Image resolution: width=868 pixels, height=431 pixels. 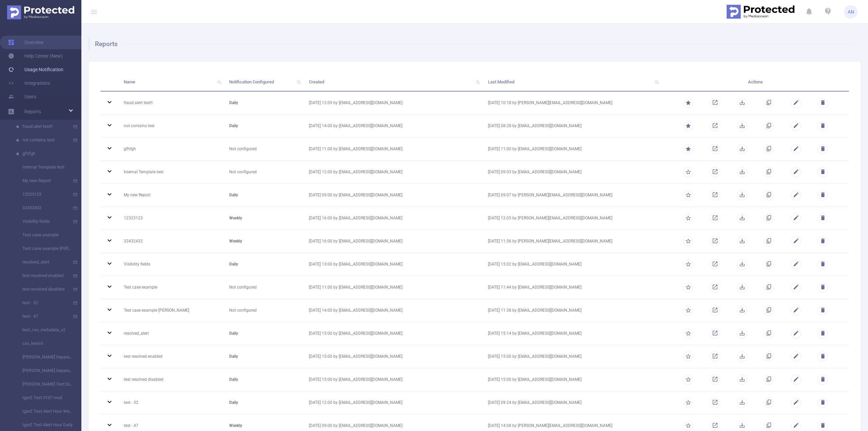 I want to click on a: Overview, so click(x=26, y=42).